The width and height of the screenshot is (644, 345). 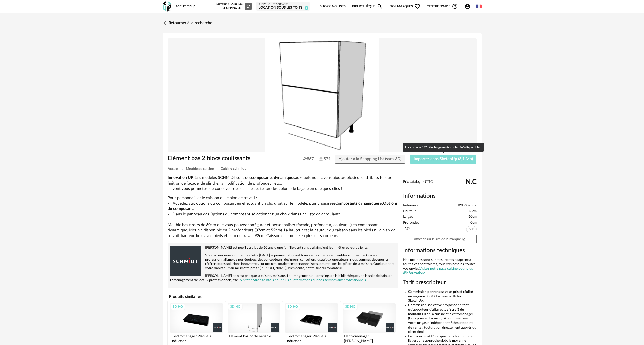 What do you see at coordinates (440, 196) in the screenshot?
I see `h2: Informations` at bounding box center [440, 196].